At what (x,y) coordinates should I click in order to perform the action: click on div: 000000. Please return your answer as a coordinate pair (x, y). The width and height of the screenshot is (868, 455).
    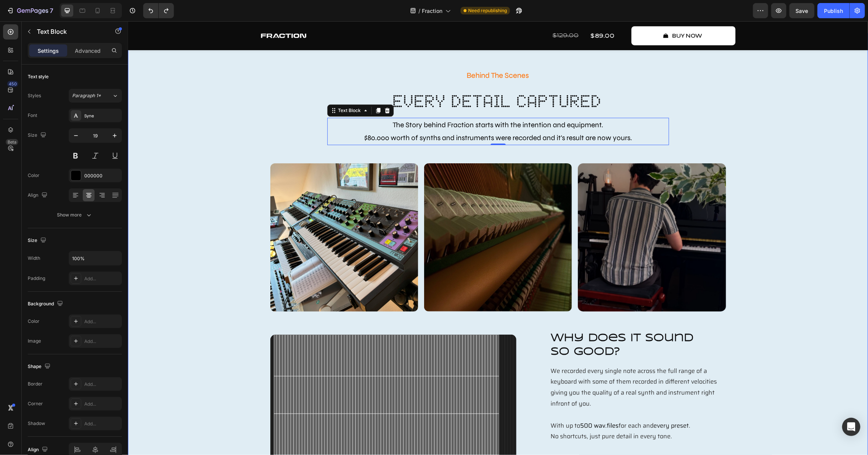
    Looking at the image, I should click on (102, 176).